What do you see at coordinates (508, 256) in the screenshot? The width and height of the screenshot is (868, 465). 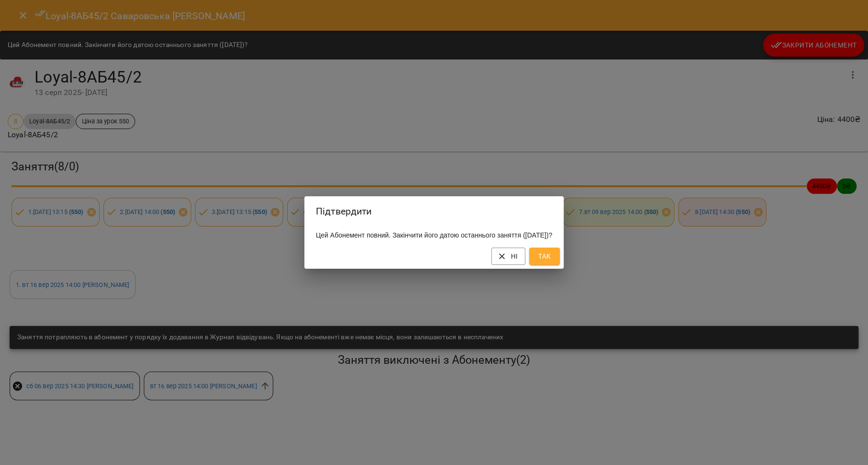 I see `span: Ні` at bounding box center [508, 256].